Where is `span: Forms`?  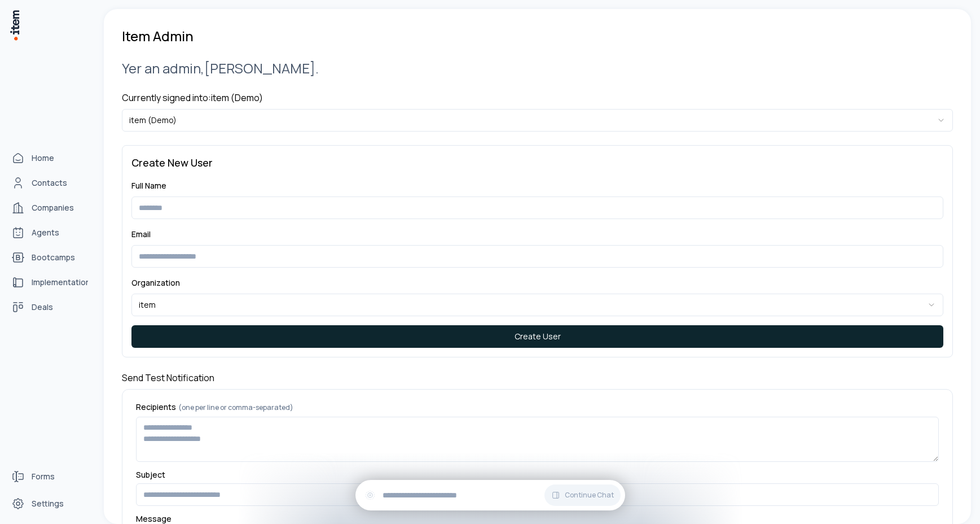
span: Forms is located at coordinates (43, 477).